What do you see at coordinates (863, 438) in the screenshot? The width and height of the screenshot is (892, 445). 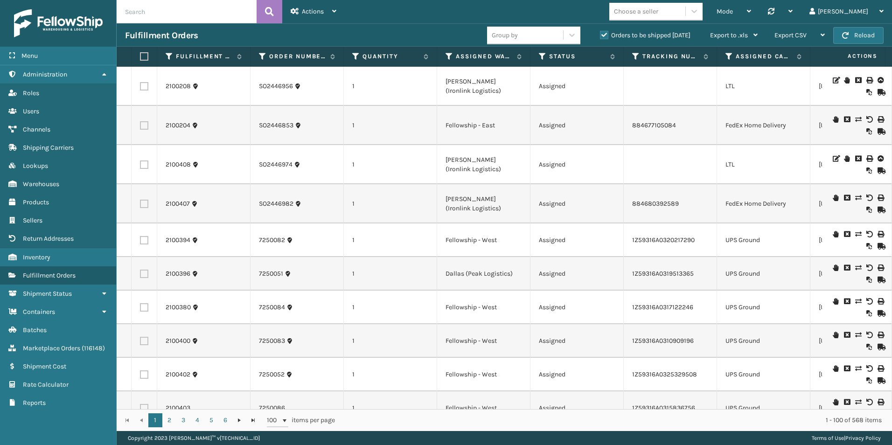 I see `a: Privacy Policy` at bounding box center [863, 438].